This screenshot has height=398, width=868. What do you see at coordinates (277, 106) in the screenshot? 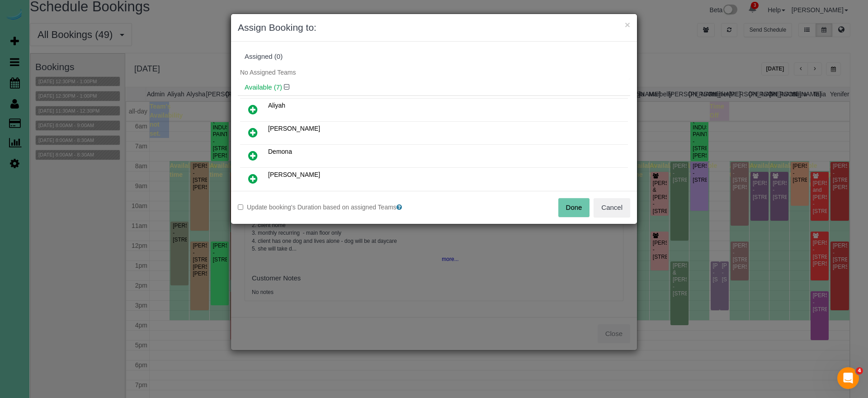
I see `span: Aliyah` at bounding box center [277, 106].